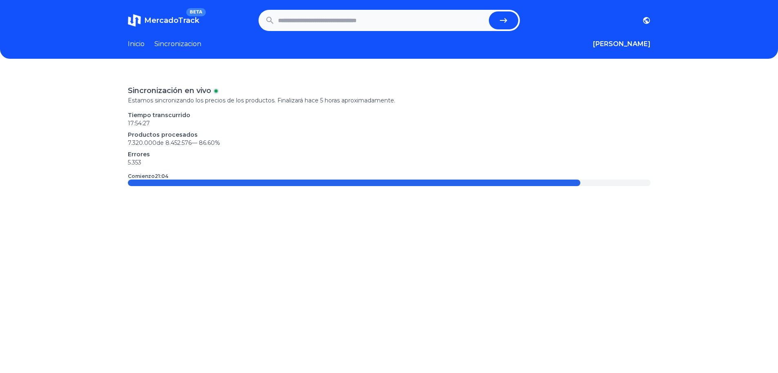 The width and height of the screenshot is (778, 373). I want to click on p: 7.320.000 de 8.452.576 —, so click(389, 143).